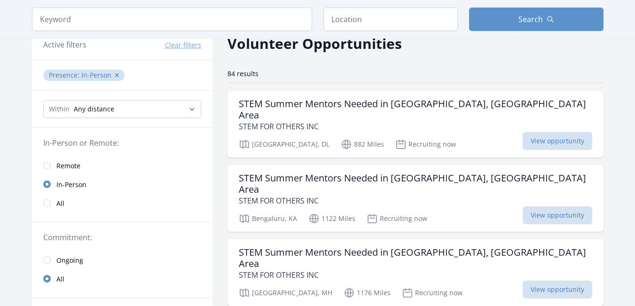 This screenshot has width=635, height=306. I want to click on select: Search Radius, so click(122, 109).